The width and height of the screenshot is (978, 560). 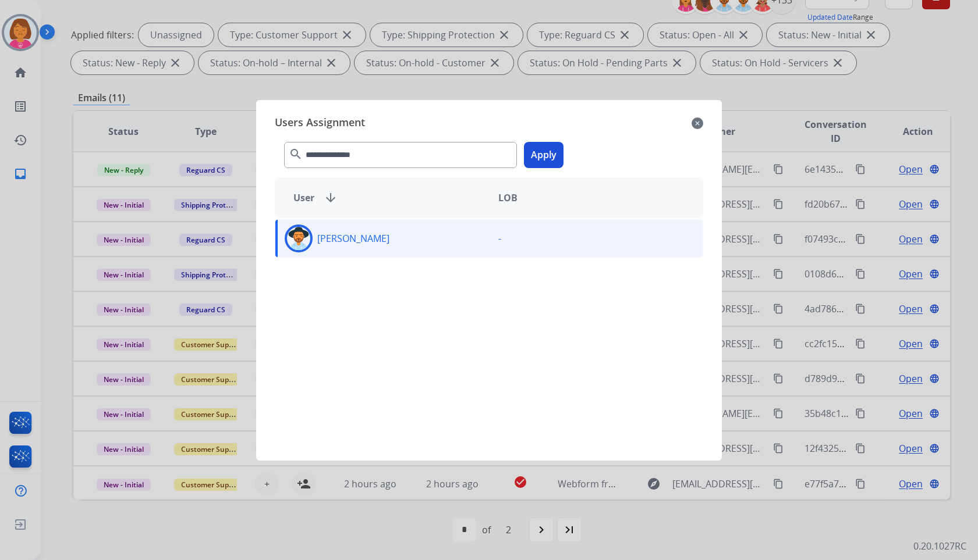 I want to click on div: User, so click(x=387, y=198).